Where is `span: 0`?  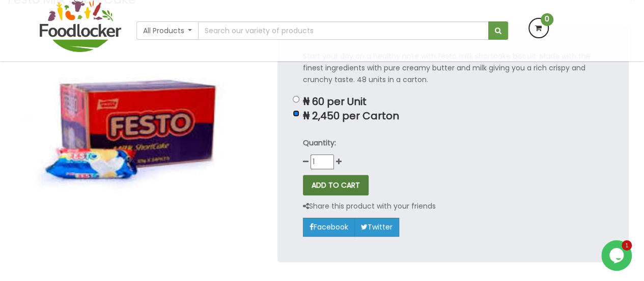
span: 0 is located at coordinates (547, 20).